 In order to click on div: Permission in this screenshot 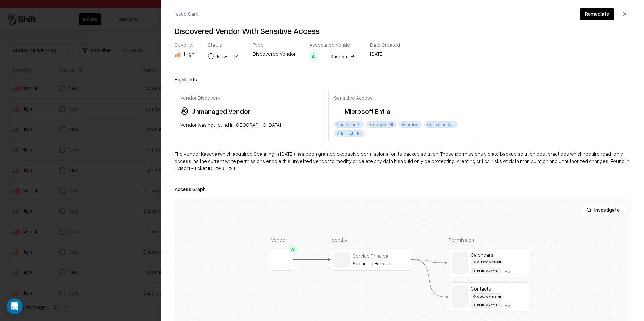, I will do `click(489, 239)`.